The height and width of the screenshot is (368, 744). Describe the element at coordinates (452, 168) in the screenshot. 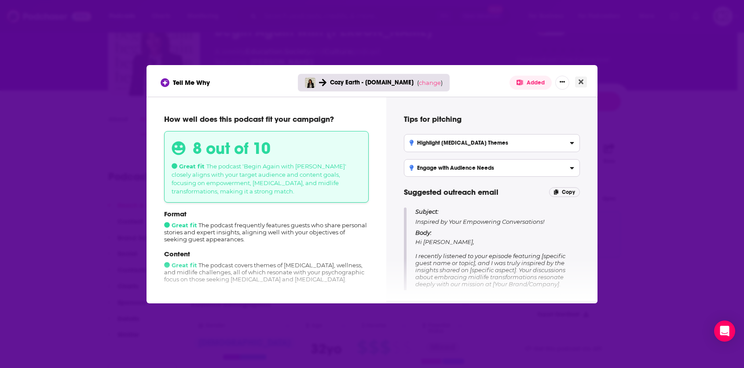

I see `h3: Engage with Audience Needs` at that location.